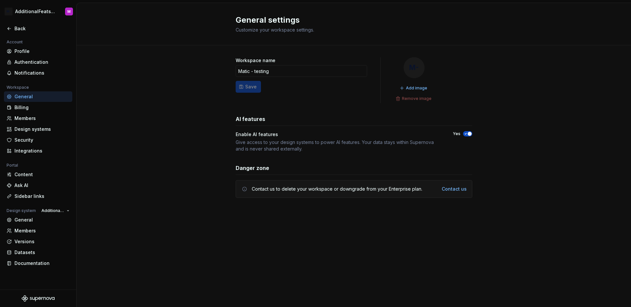 The width and height of the screenshot is (631, 307). What do you see at coordinates (38, 11) in the screenshot?
I see `button: M-AdditionalFeatsTestM` at bounding box center [38, 11].